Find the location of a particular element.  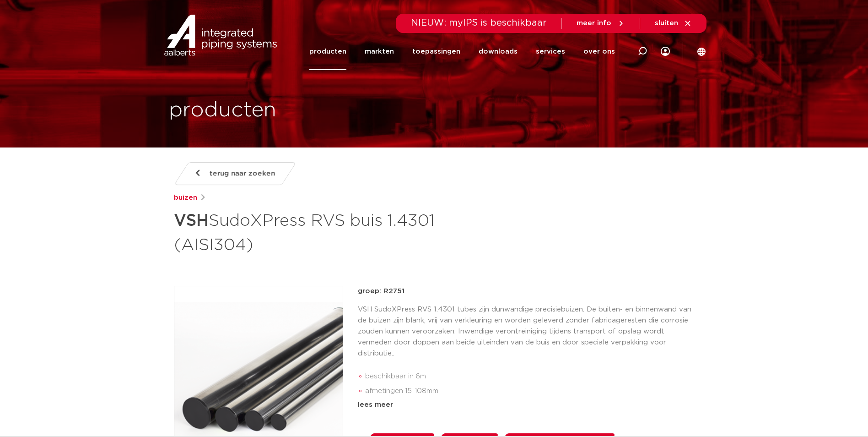

a: toepassingen is located at coordinates (436, 51).